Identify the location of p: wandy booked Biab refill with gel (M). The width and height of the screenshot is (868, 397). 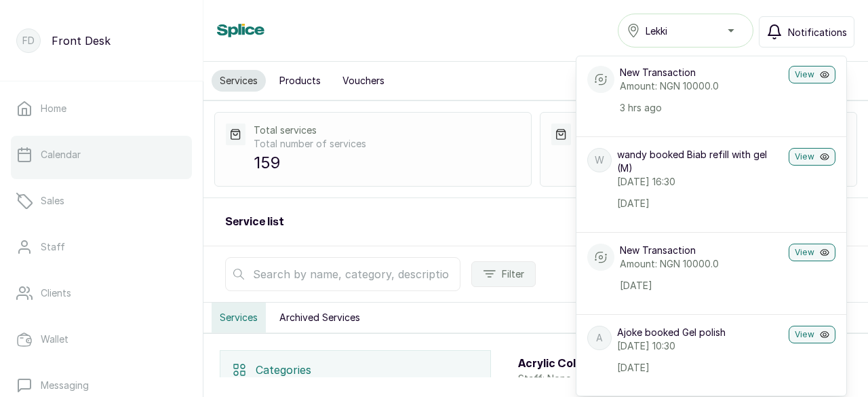
(700, 162).